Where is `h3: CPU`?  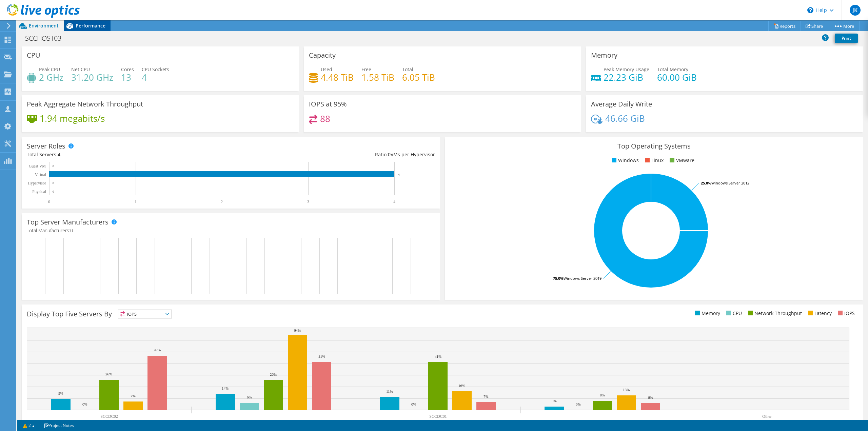
h3: CPU is located at coordinates (33, 56).